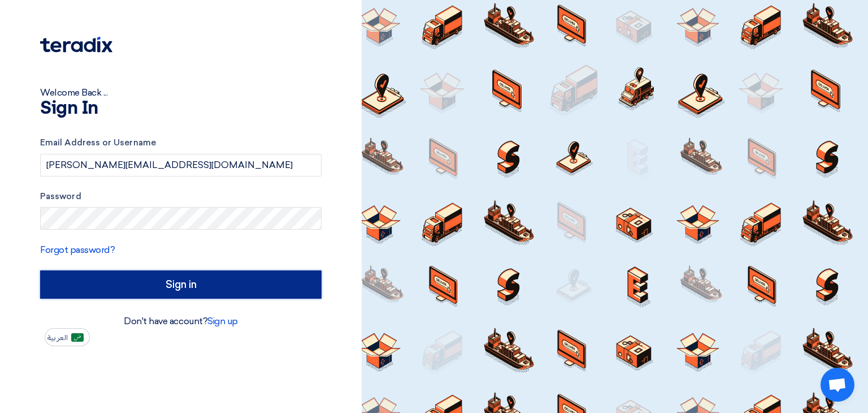 This screenshot has width=868, height=413. What do you see at coordinates (181, 142) in the screenshot?
I see `label: Email Address or Username` at bounding box center [181, 142].